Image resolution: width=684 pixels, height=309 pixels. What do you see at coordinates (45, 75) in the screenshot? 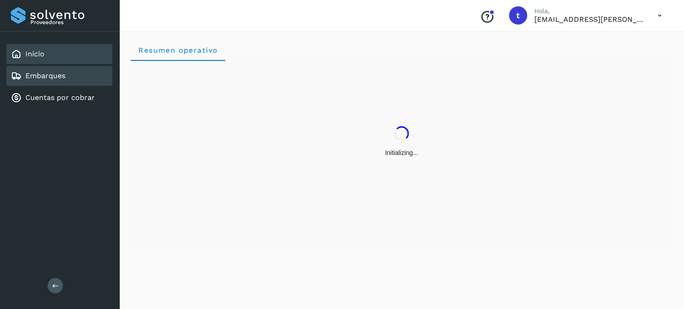
I see `a: Embarques` at bounding box center [45, 75].